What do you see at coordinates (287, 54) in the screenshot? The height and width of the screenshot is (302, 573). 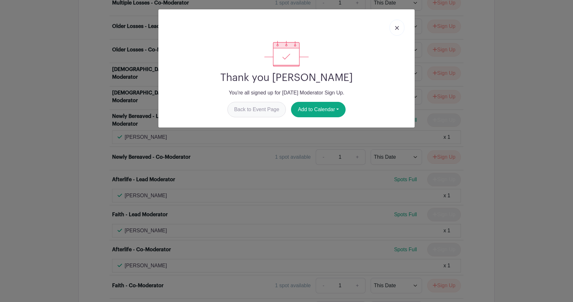 I see `img: signup_complete-c468d5dda3e2740ee63a24cb0ba0d3ce5d8a4ecd24259e683200fb1569d990c8.svg` at bounding box center [287, 54].